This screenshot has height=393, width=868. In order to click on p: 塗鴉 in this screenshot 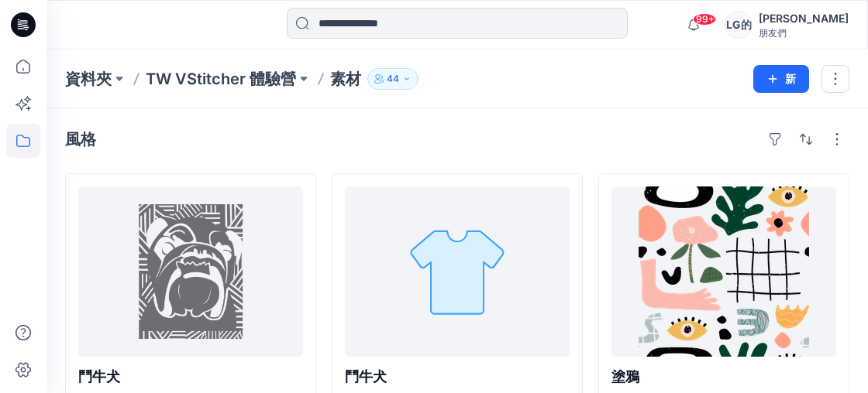, I will do `click(724, 377)`.